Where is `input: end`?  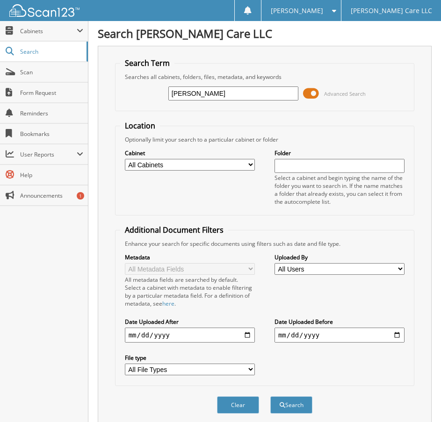
input: end is located at coordinates (339, 335).